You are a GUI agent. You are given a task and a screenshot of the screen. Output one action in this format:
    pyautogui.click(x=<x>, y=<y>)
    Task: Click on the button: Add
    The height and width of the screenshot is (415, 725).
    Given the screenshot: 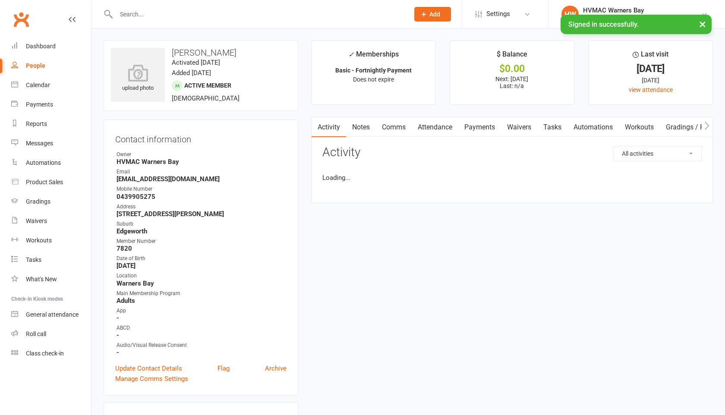 What is the action you would take?
    pyautogui.click(x=432, y=14)
    